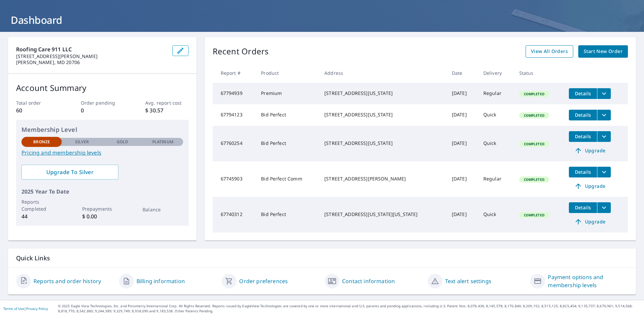 This screenshot has height=317, width=644. Describe the element at coordinates (38, 110) in the screenshot. I see `p: 60` at that location.